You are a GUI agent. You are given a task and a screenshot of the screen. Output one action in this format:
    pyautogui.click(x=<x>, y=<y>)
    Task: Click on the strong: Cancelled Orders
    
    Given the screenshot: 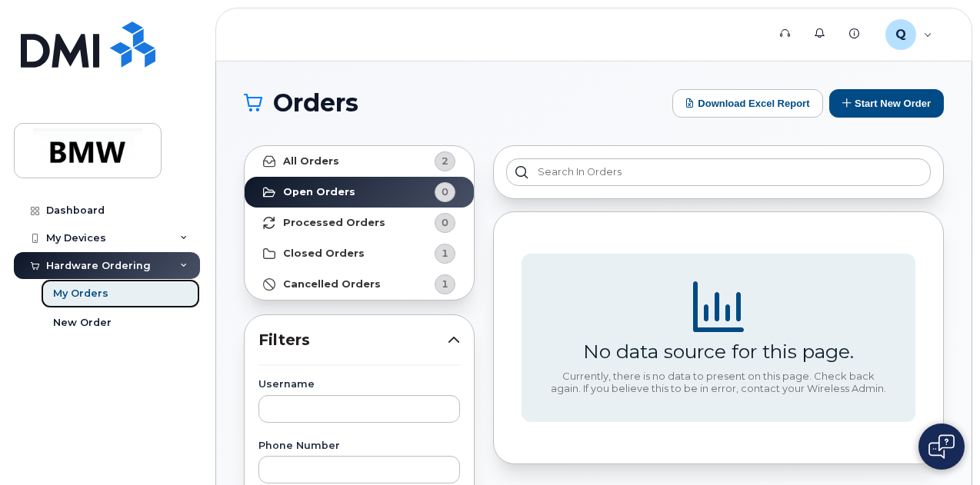 What is the action you would take?
    pyautogui.click(x=331, y=284)
    